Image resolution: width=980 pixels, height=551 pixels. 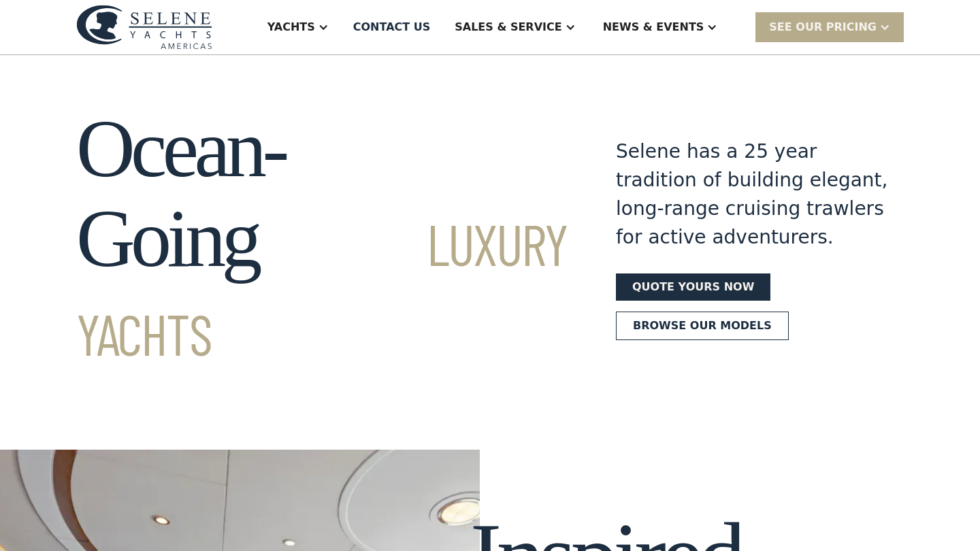 What do you see at coordinates (144, 27) in the screenshot?
I see `img: logo` at bounding box center [144, 27].